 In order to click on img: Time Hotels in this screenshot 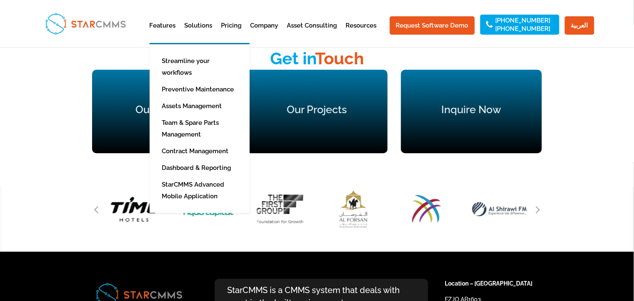, I will do `click(135, 209)`.